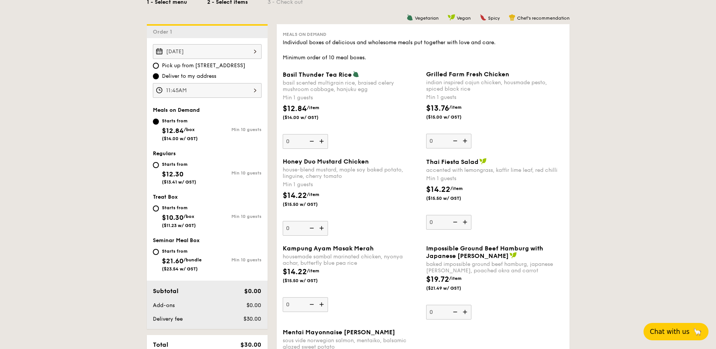 This screenshot has height=349, width=716. What do you see at coordinates (423, 50) in the screenshot?
I see `div: Individual boxes of delicious and wholesome meals put together with love and care. Minimum order ...` at bounding box center [423, 50].